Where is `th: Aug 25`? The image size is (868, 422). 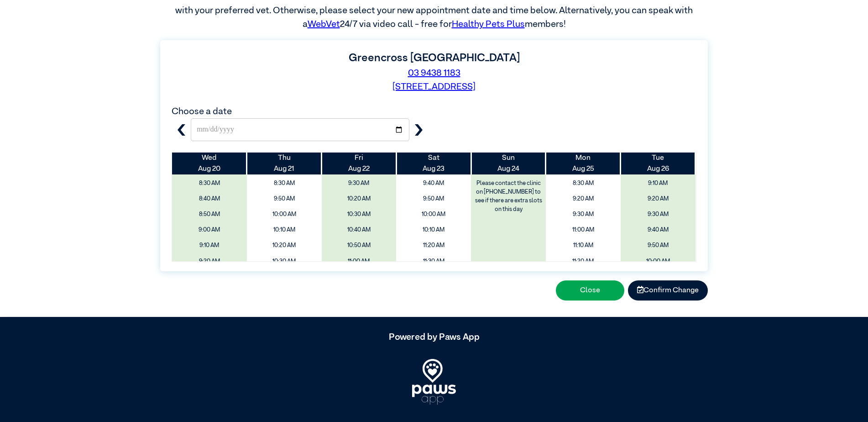 th: Aug 25 is located at coordinates (583, 164).